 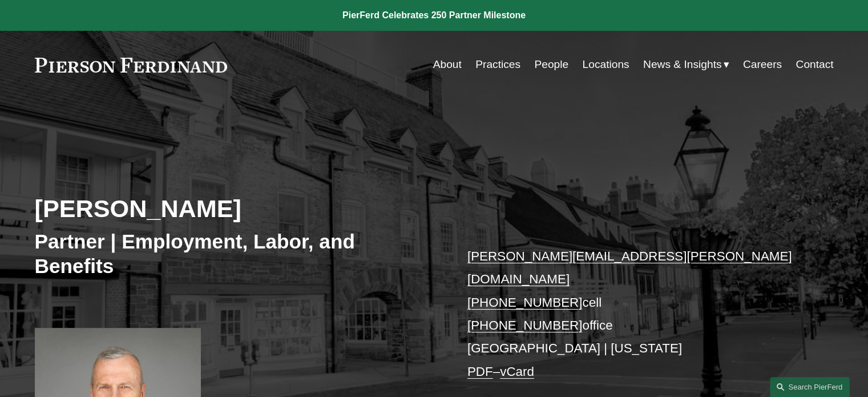 What do you see at coordinates (235, 254) in the screenshot?
I see `h3: Partner | Employment, Labor, and Benefits` at bounding box center [235, 254].